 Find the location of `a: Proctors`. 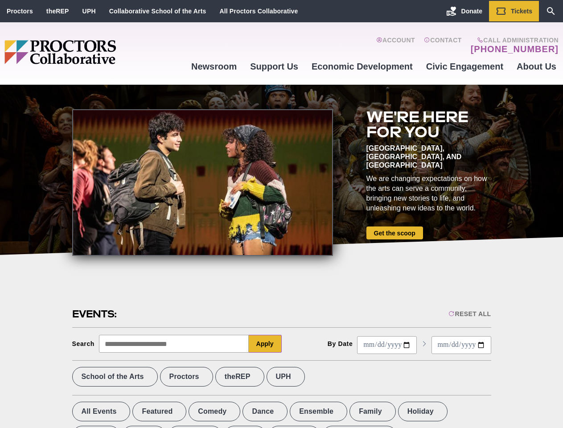

a: Proctors is located at coordinates (20, 11).